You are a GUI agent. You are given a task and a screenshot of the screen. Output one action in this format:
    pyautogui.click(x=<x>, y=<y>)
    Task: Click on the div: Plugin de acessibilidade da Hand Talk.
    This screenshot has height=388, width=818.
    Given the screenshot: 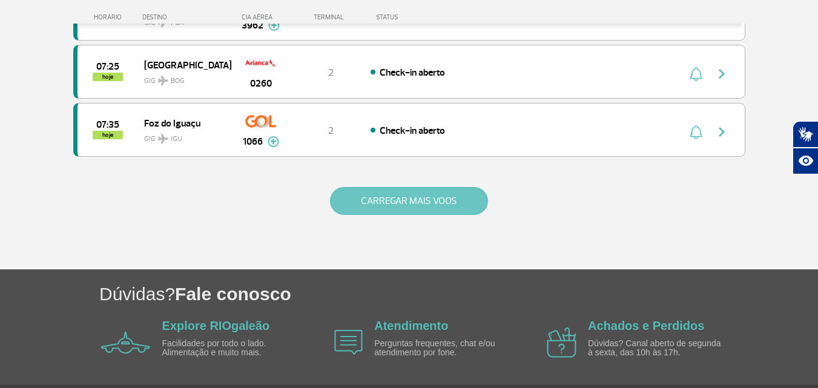 What is the action you would take?
    pyautogui.click(x=805, y=148)
    